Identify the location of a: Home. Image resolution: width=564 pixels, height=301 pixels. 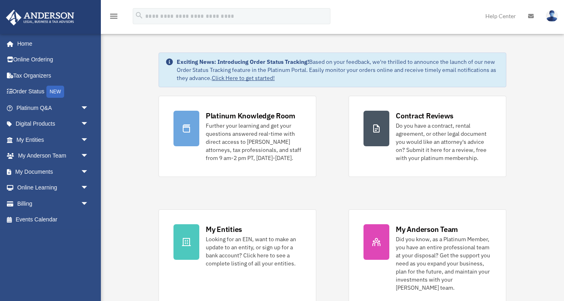
(51, 44).